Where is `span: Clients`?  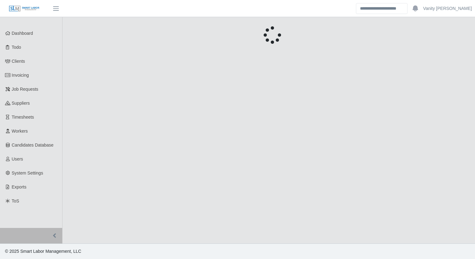 span: Clients is located at coordinates (18, 61).